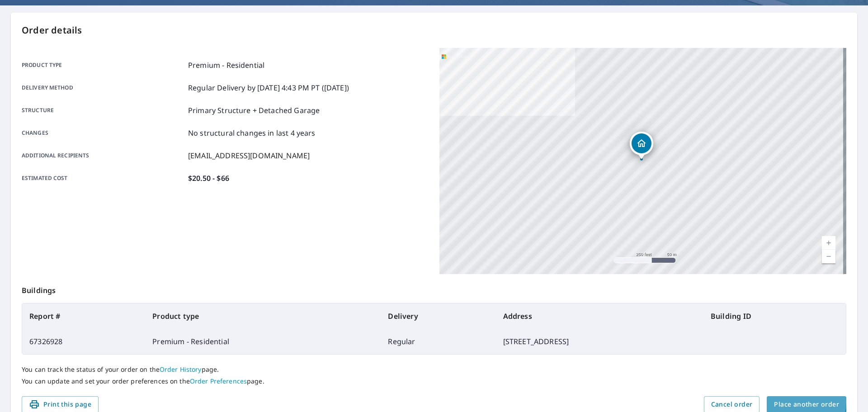 The height and width of the screenshot is (412, 868). What do you see at coordinates (208, 178) in the screenshot?
I see `p: $20.50 - $66` at bounding box center [208, 178].